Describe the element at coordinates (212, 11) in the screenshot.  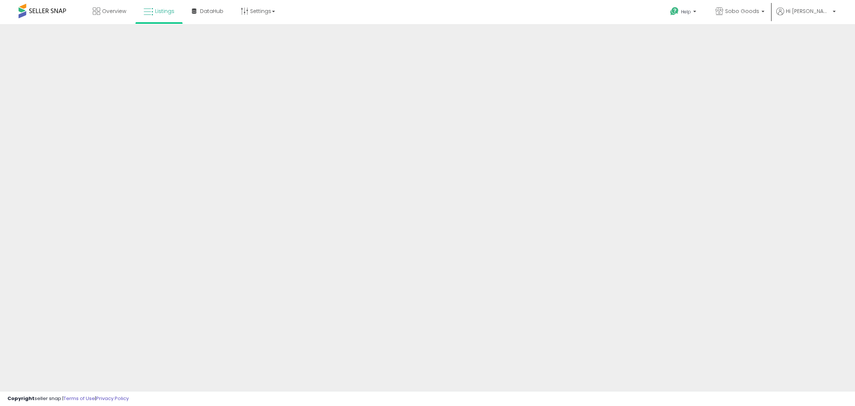
I see `span: DataHub` at that location.